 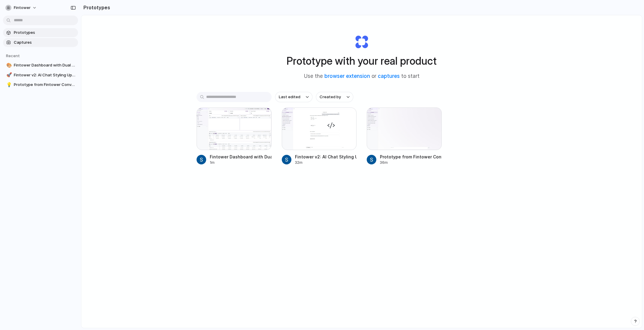 What do you see at coordinates (234, 137) in the screenshot?
I see `a: Fintower Dashboard with Dual HeadersFintower Dashboard with Dual Headers1m` at bounding box center [234, 137].